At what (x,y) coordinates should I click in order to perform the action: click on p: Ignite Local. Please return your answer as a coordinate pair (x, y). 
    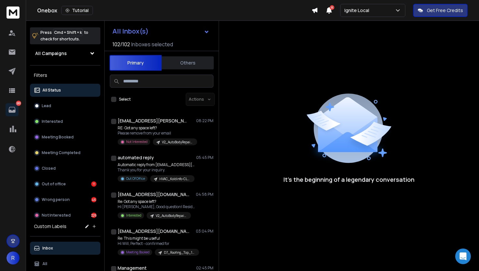
    Looking at the image, I should click on (358, 10).